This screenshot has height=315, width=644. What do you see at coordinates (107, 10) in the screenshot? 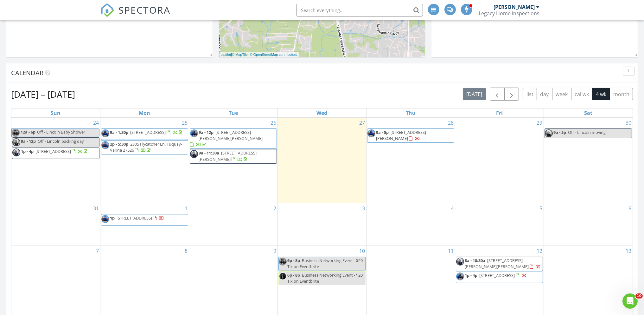
I see `img: The Best Home Inspection Software - Spectora` at bounding box center [107, 10].